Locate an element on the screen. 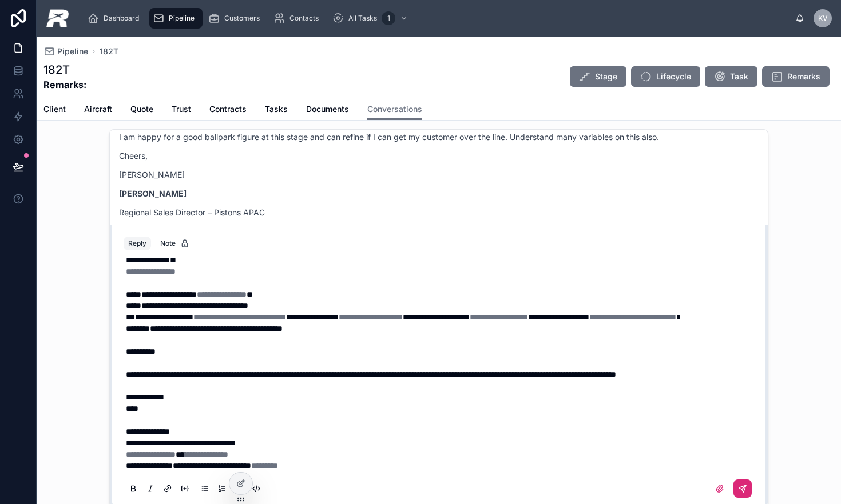 The width and height of the screenshot is (841, 504). button: Task is located at coordinates (731, 77).